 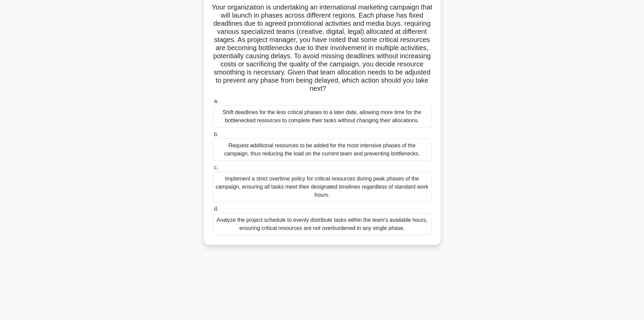 What do you see at coordinates (322, 117) in the screenshot?
I see `div: Shift deadlines for the less critical phases to a later date, allowing more time for the bottlene...` at bounding box center [322, 117].